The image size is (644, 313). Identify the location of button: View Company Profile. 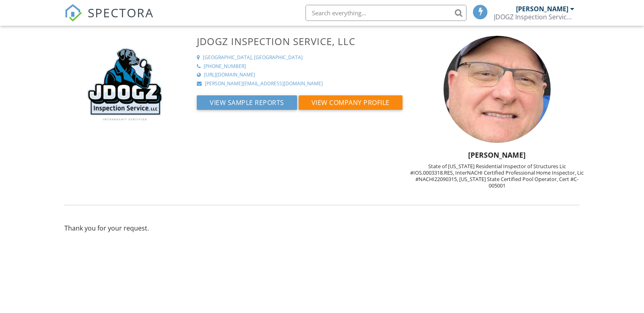
(351, 103).